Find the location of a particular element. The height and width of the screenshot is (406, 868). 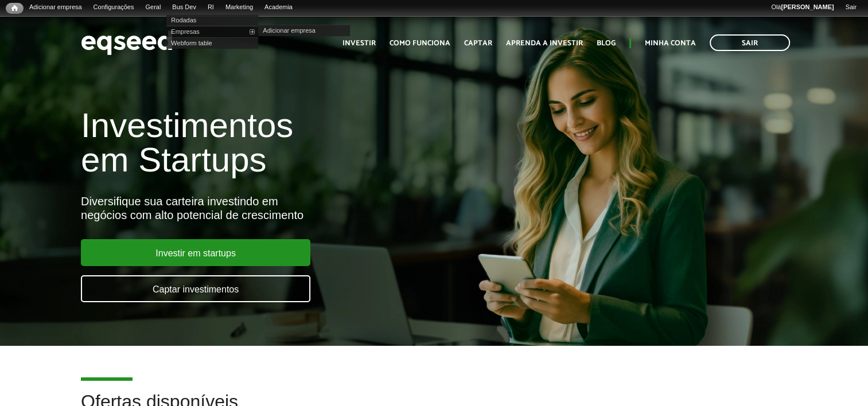

a: Geral is located at coordinates (153, 7).